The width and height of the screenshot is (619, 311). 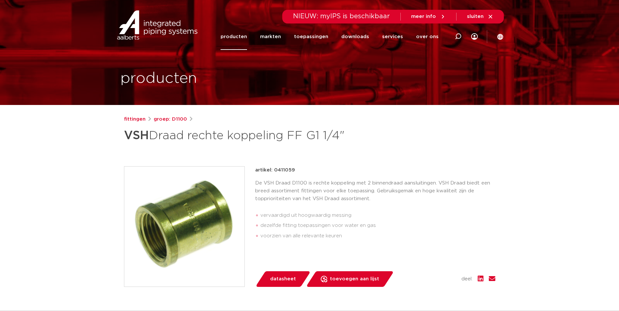 I want to click on span: meer info, so click(x=424, y=16).